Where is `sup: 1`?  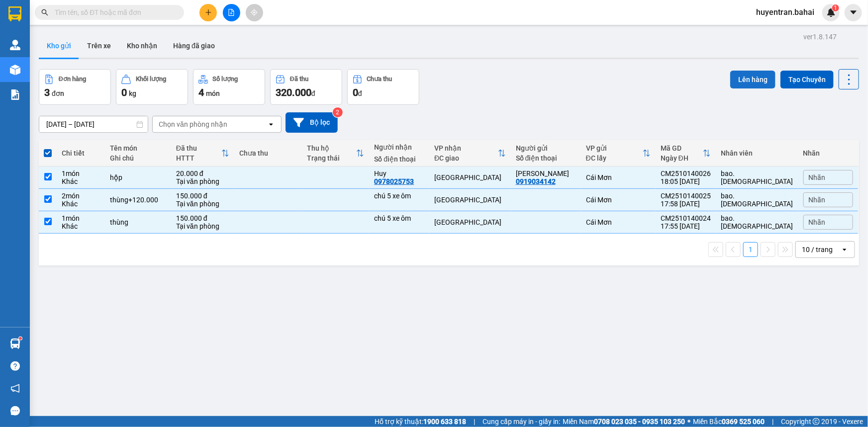 sup: 1 is located at coordinates (836, 8).